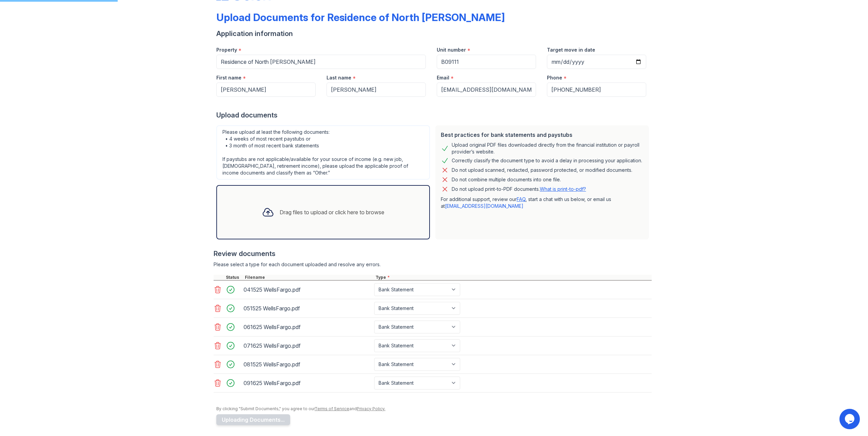 Image resolution: width=868 pixels, height=436 pixels. Describe the element at coordinates (434, 409) in the screenshot. I see `div: By clicking "Submit Documents," you agree to our and` at that location.